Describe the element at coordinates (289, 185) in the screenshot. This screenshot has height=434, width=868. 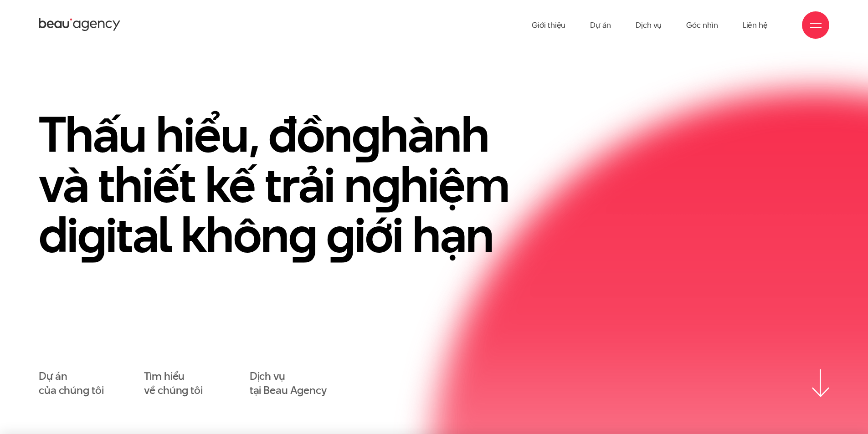
I see `h1: Thấu hiểu, đồn hành và thiết kế trải n hiệm di ital khôn iới hạn` at that location.